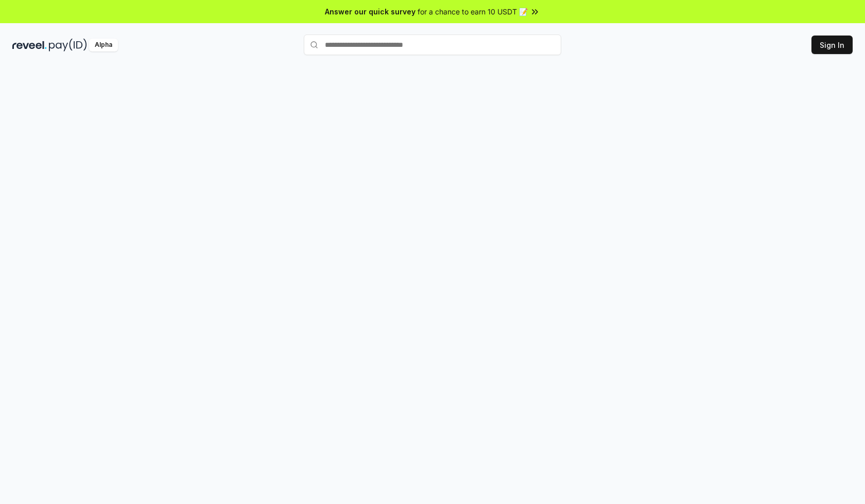  What do you see at coordinates (832, 44) in the screenshot?
I see `button: Sign In` at bounding box center [832, 44].